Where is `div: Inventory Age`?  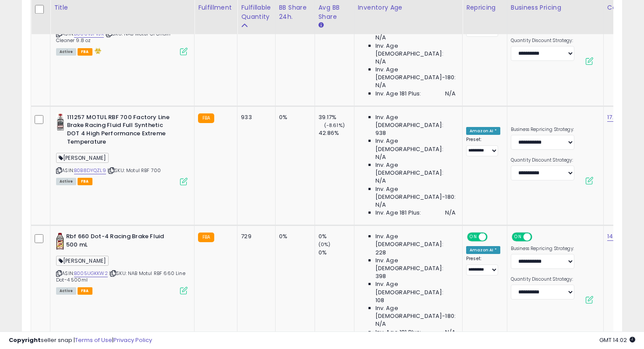
div: Inventory Age is located at coordinates (408, 7).